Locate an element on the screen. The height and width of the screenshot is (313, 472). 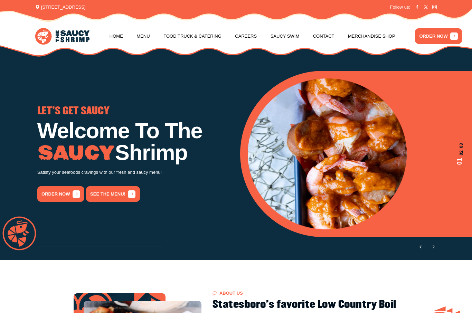
a: ORDER NOW is located at coordinates (438, 36).